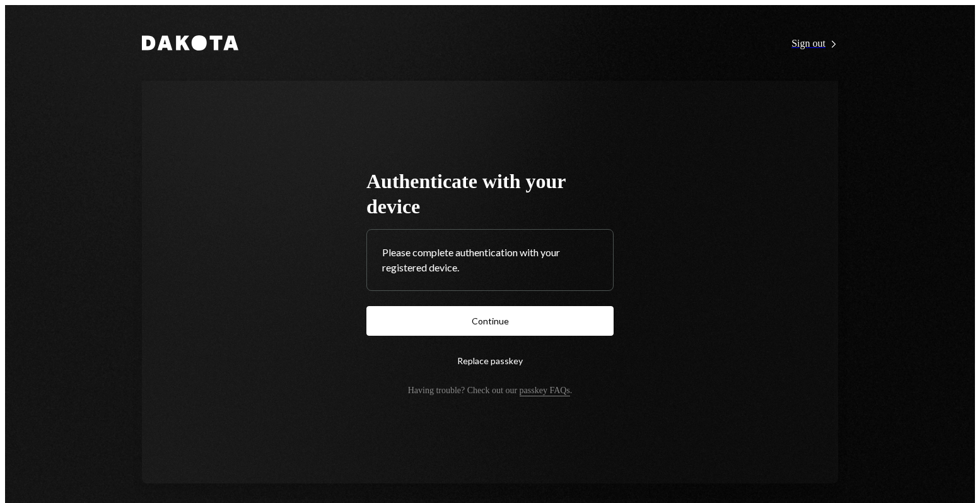  I want to click on button: Continue, so click(490, 321).